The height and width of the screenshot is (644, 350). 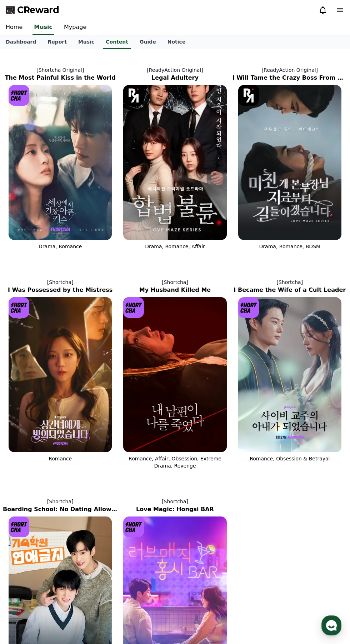 I want to click on a: Settings, so click(x=115, y=235).